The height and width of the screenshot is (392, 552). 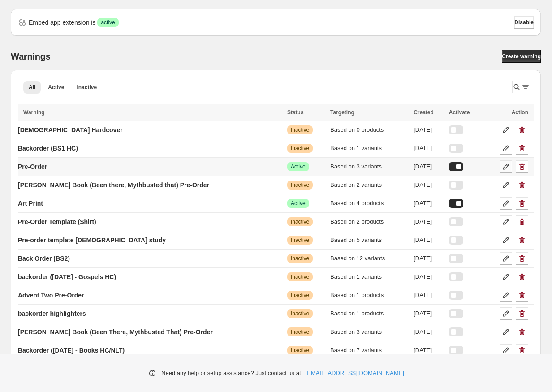 I want to click on span: Status, so click(x=295, y=113).